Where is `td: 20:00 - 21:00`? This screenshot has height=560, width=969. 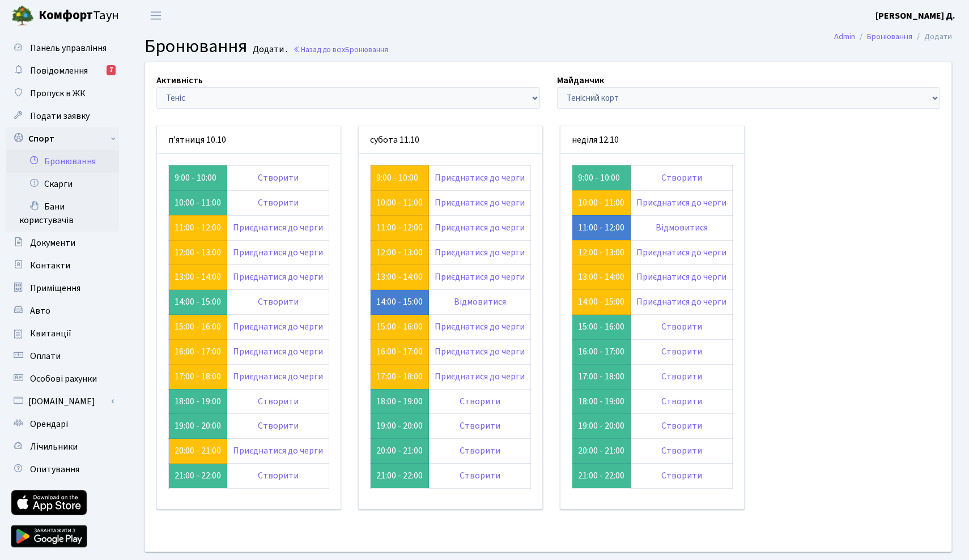
td: 20:00 - 21:00 is located at coordinates (601, 451).